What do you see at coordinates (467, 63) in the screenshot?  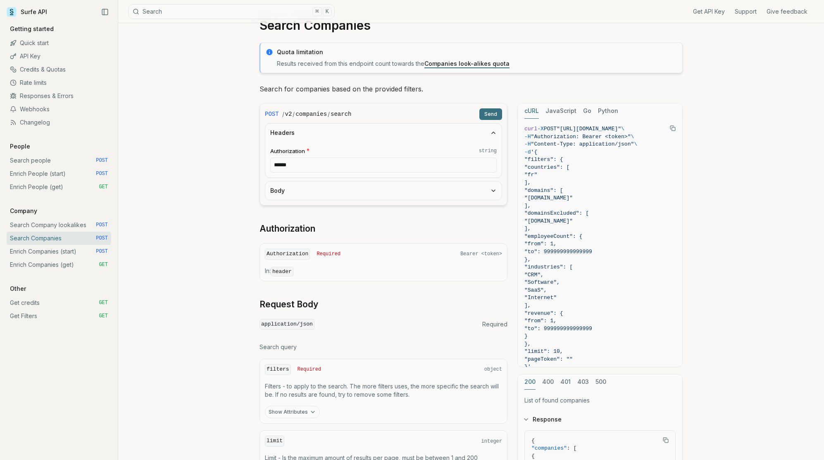 I see `a: Companies look-alikes quota` at bounding box center [467, 63].